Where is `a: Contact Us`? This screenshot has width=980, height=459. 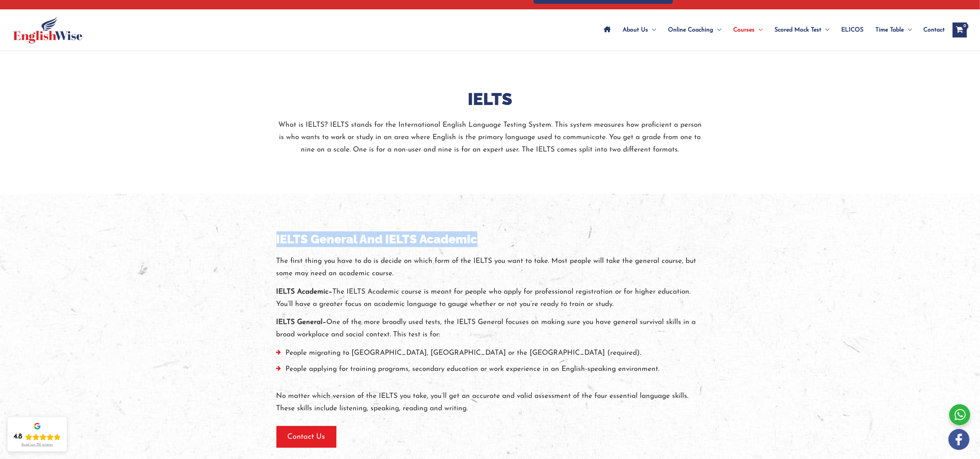 a: Contact Us is located at coordinates (307, 437).